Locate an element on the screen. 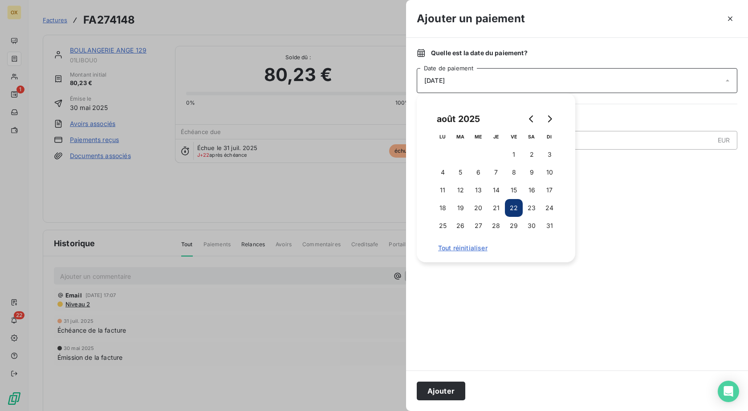 This screenshot has height=411, width=748. button: 10 is located at coordinates (550, 172).